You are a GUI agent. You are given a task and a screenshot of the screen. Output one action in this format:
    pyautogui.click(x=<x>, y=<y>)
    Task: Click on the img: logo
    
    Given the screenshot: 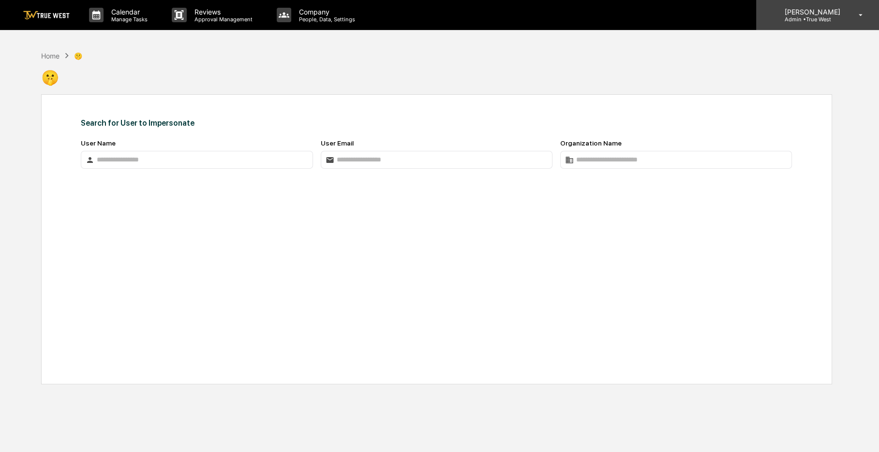 What is the action you would take?
    pyautogui.click(x=46, y=15)
    